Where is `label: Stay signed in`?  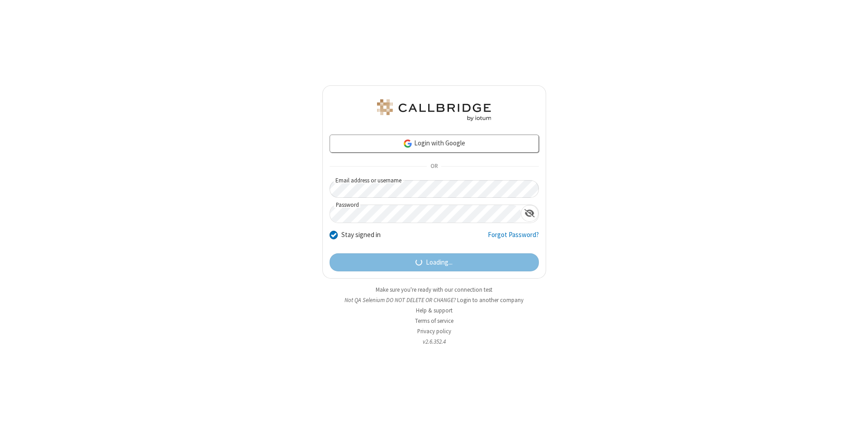 label: Stay signed in is located at coordinates (361, 235).